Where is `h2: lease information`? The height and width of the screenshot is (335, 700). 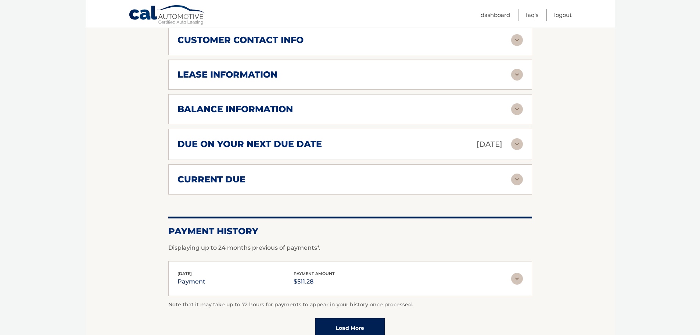 h2: lease information is located at coordinates (228, 75).